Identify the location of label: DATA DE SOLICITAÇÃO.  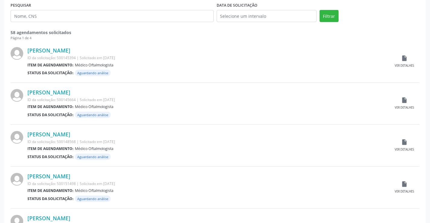
(237, 5).